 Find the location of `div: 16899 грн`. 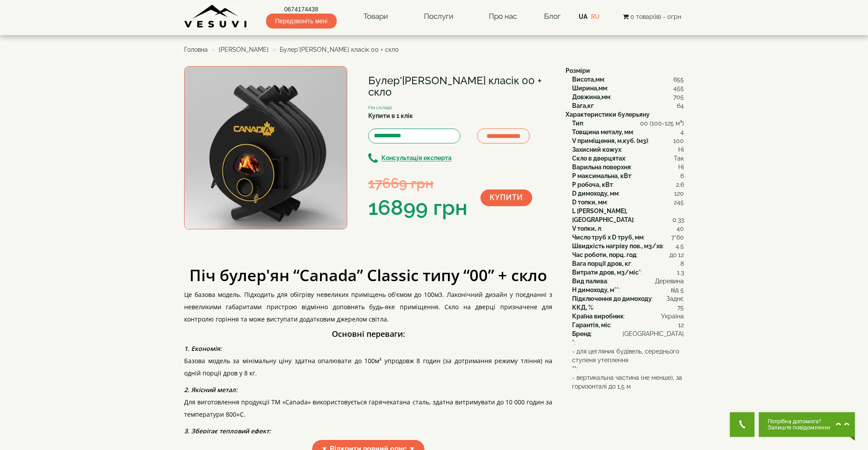

div: 16899 грн is located at coordinates (418, 208).